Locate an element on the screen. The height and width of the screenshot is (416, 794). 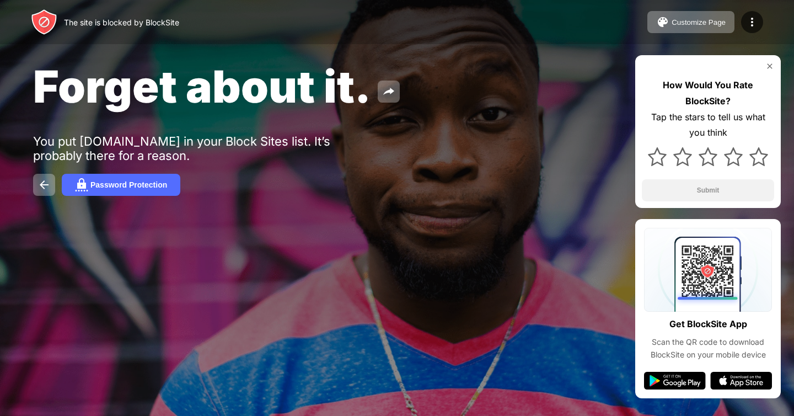
div: Tap the stars to tell us what you think is located at coordinates (708, 125).